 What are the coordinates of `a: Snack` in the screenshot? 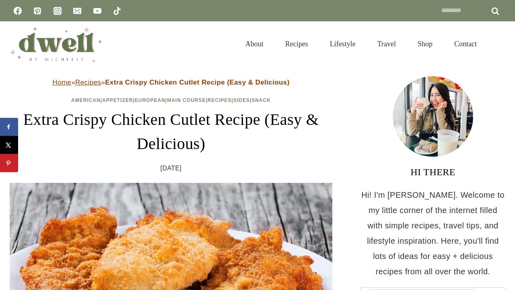 It's located at (261, 100).